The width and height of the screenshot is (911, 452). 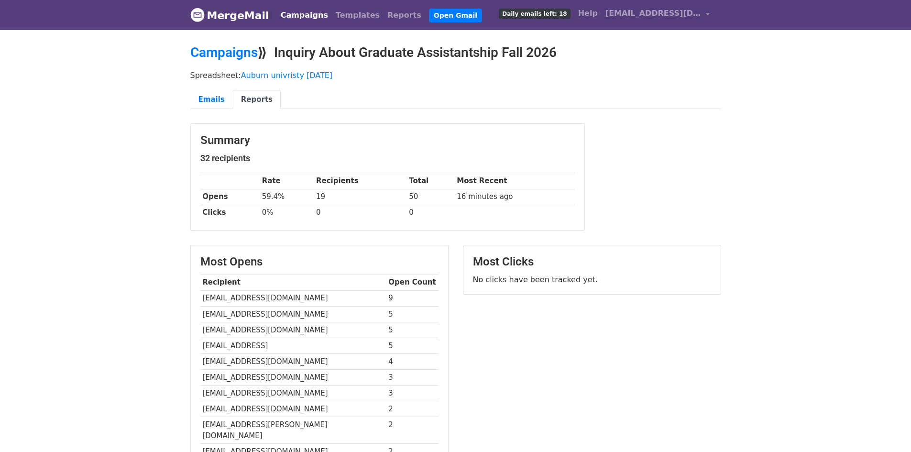 What do you see at coordinates (360, 197) in the screenshot?
I see `td: 19` at bounding box center [360, 197].